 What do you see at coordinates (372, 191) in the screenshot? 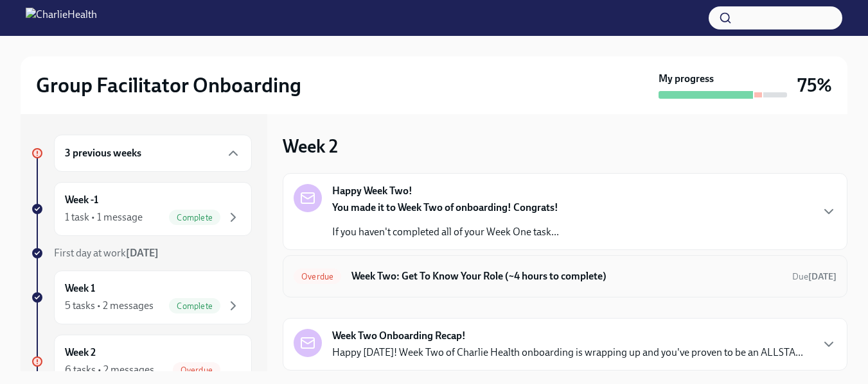
I see `strong: Happy Week Two!` at bounding box center [372, 191].